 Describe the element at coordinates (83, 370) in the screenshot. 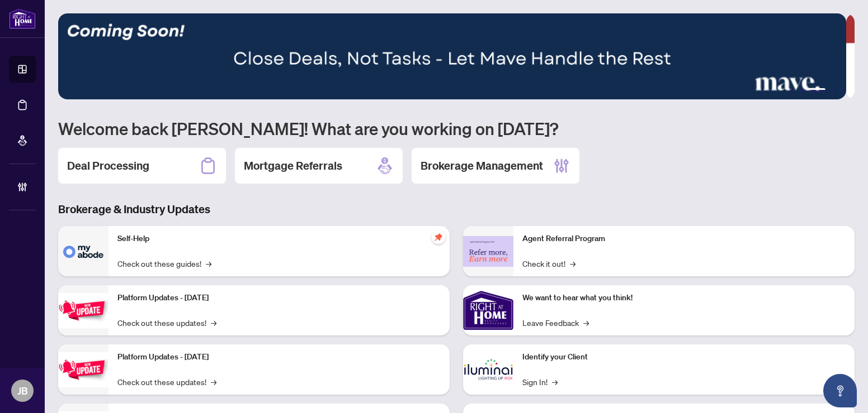

I see `img: Platform Updates - July 8, 2025` at that location.